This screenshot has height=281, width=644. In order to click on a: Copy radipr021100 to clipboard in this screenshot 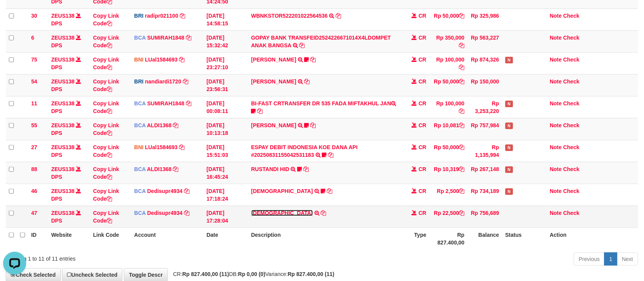, I will do `click(183, 16)`.